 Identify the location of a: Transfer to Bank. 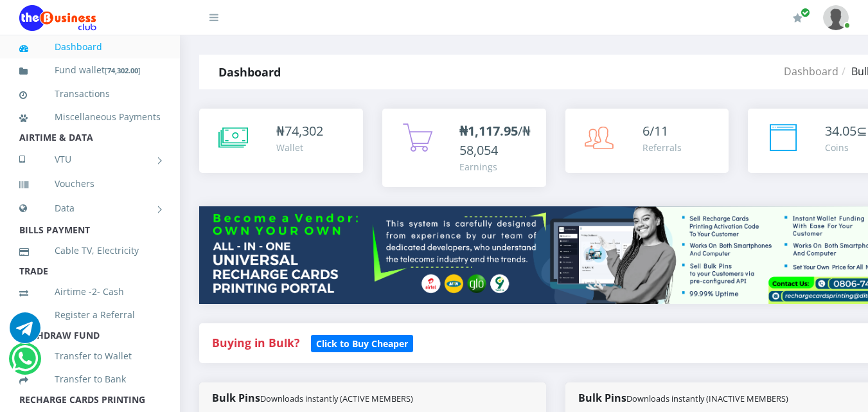
(90, 379).